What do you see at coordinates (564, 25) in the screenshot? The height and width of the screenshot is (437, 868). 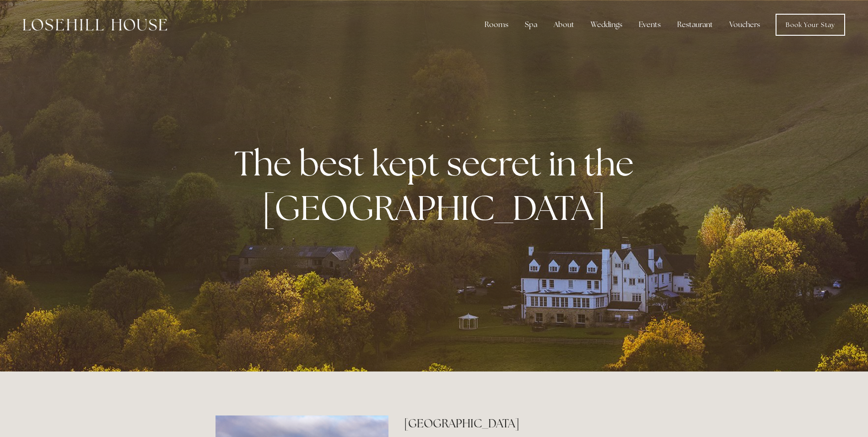 I see `div: About` at bounding box center [564, 25].